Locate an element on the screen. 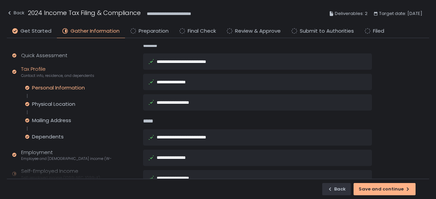  div: Quick Assessment is located at coordinates (44, 56).